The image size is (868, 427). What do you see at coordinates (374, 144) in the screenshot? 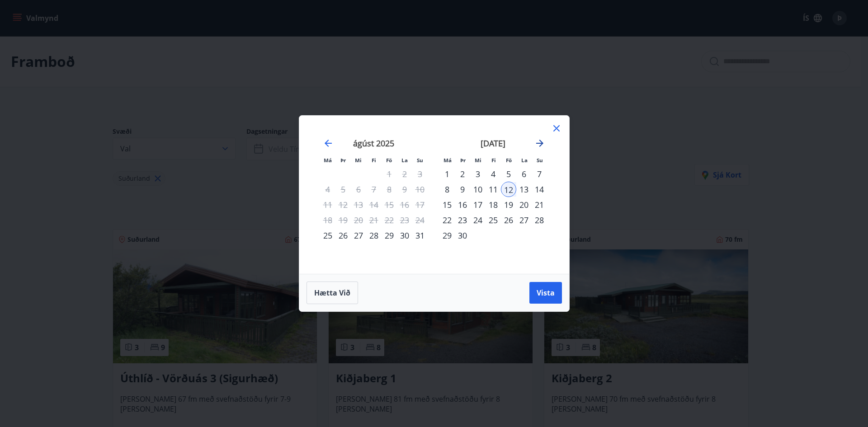
I see `strong: ágúst 2025` at bounding box center [374, 144].